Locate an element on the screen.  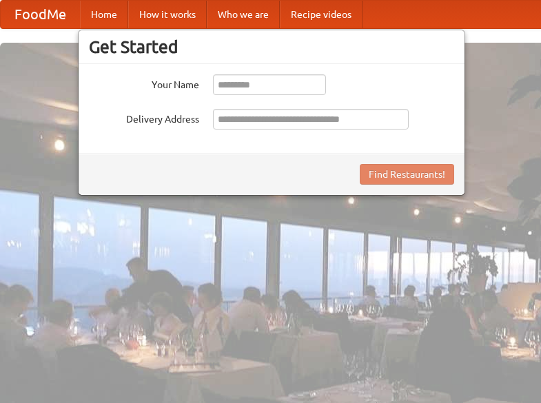
button: Find Restaurants! is located at coordinates (406, 174).